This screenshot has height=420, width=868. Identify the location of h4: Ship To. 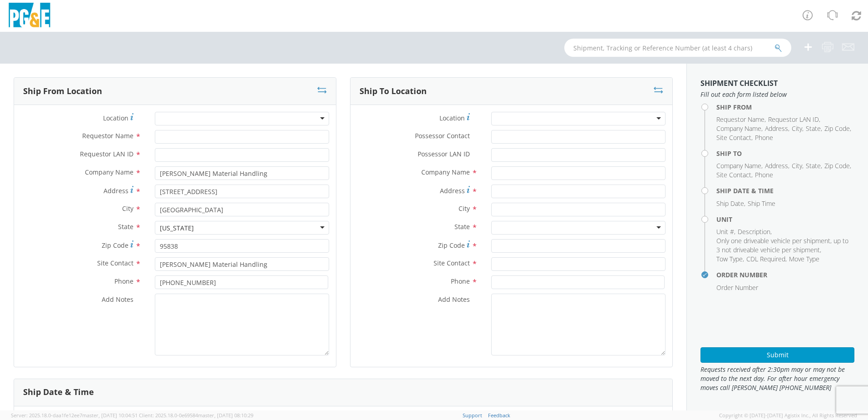
(785, 153).